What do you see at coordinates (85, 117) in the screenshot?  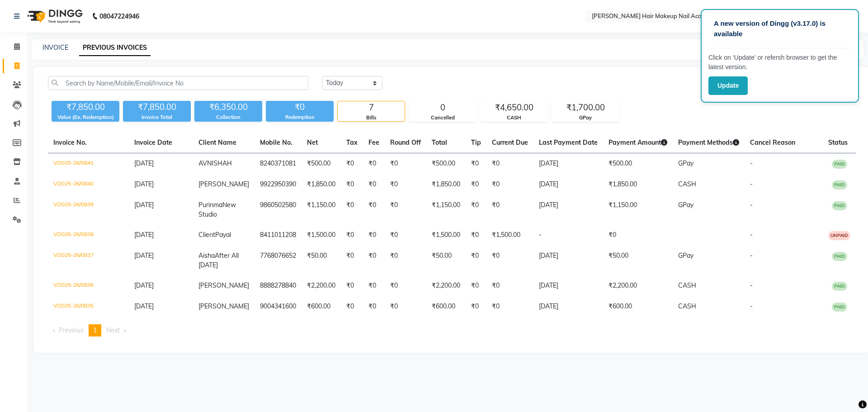 I see `div: Value (Ex. Redemption)` at bounding box center [85, 117].